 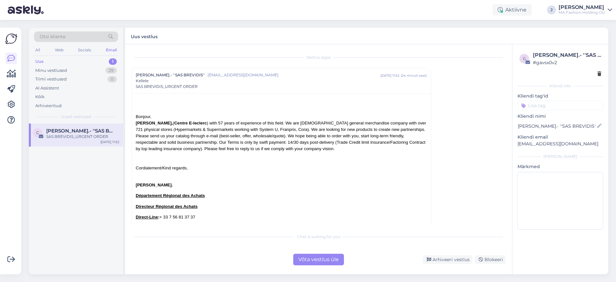 I want to click on div: SAS BREVIDIS_URGENT ORDER, so click(x=83, y=137).